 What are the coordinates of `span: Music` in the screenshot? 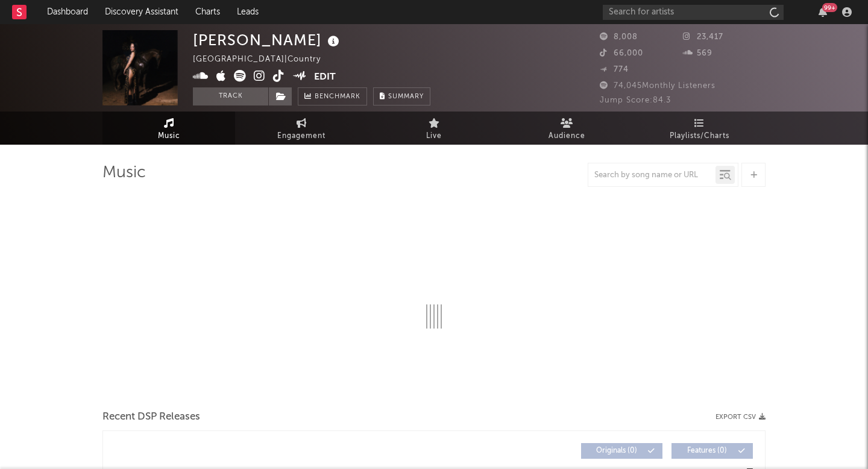 It's located at (169, 136).